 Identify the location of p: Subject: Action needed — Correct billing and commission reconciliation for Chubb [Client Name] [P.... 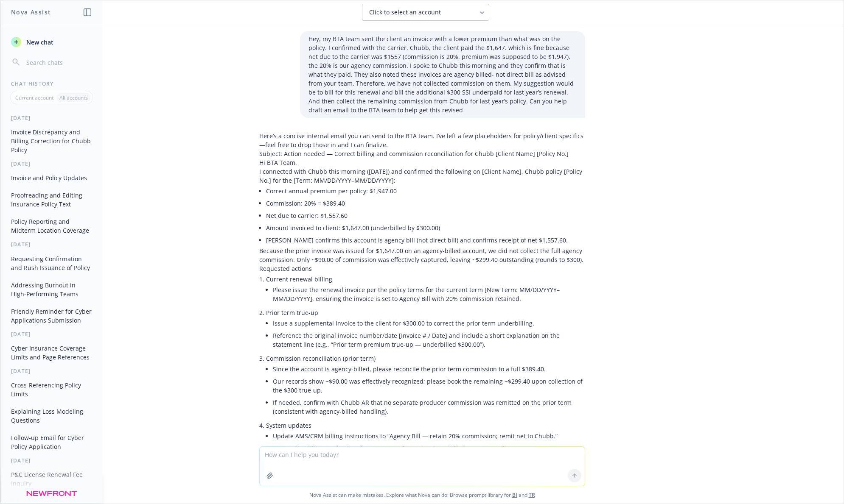
(422, 154).